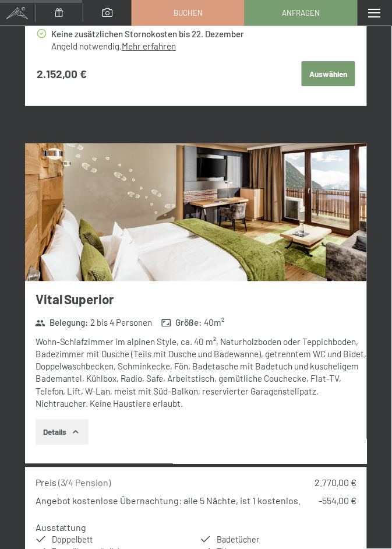 The image size is (392, 549). I want to click on span: Buchen, so click(188, 13).